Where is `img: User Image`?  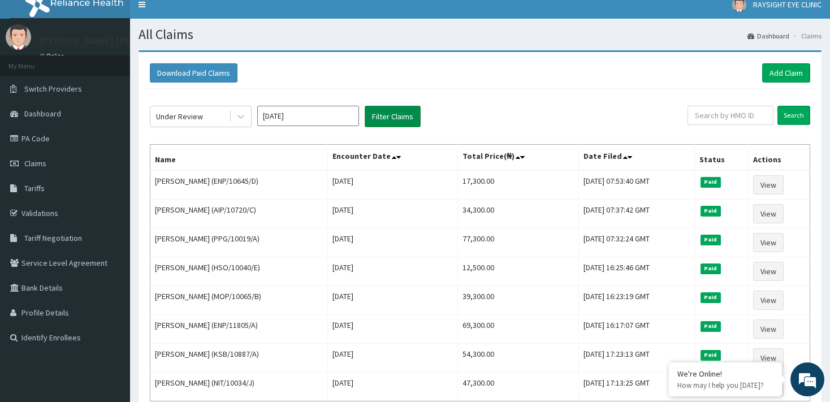
img: User Image is located at coordinates (18, 37).